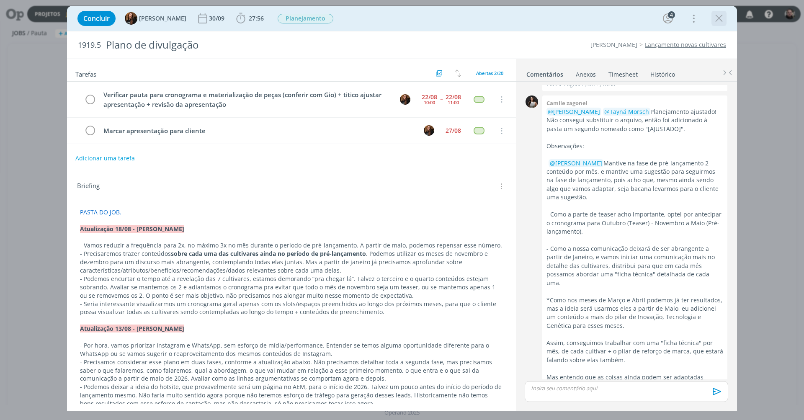 The width and height of the screenshot is (804, 420). What do you see at coordinates (291, 395) in the screenshot?
I see `p: - Podemos deixar a ideia do hotsite, que provavelmente será um página no AEM, para o início de 20...` at bounding box center [291, 395].